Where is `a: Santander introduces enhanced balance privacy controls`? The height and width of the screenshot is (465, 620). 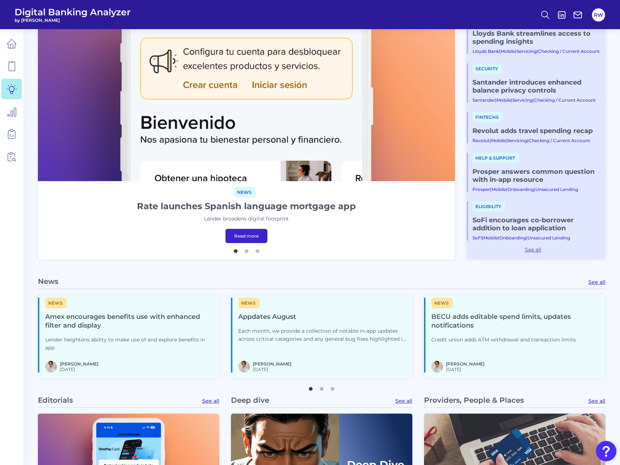 a: Santander introduces enhanced balance privacy controls is located at coordinates (536, 86).